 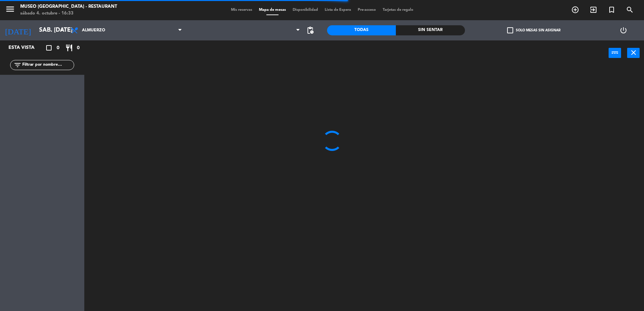 What do you see at coordinates (49, 48) in the screenshot?
I see `i: crop_square` at bounding box center [49, 48].